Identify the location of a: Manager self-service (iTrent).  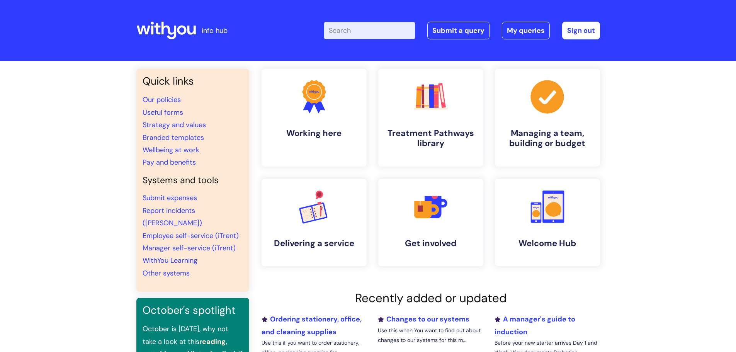
(189, 248).